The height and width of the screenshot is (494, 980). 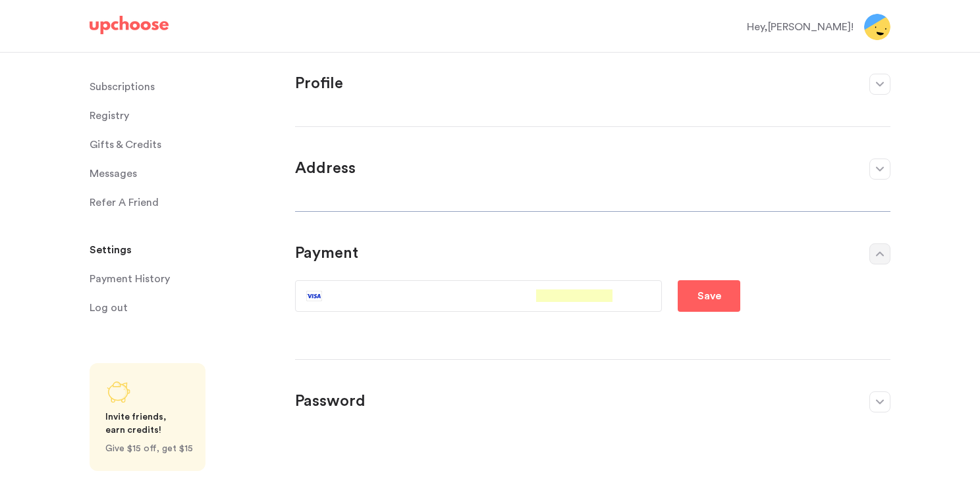 I want to click on a: Messages, so click(x=184, y=174).